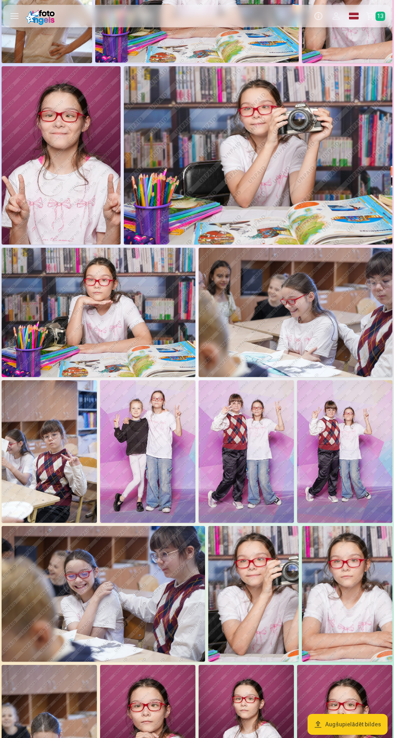 The height and width of the screenshot is (738, 394). I want to click on a: Grozs13, so click(376, 16).